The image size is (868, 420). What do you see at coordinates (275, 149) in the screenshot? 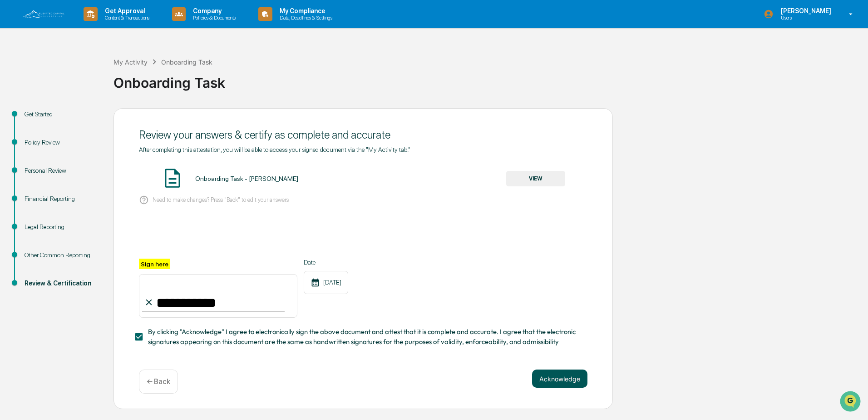
I see `span: After completing this attestation, you will be able to access your signed document via the "My Ac...` at bounding box center [275, 149].